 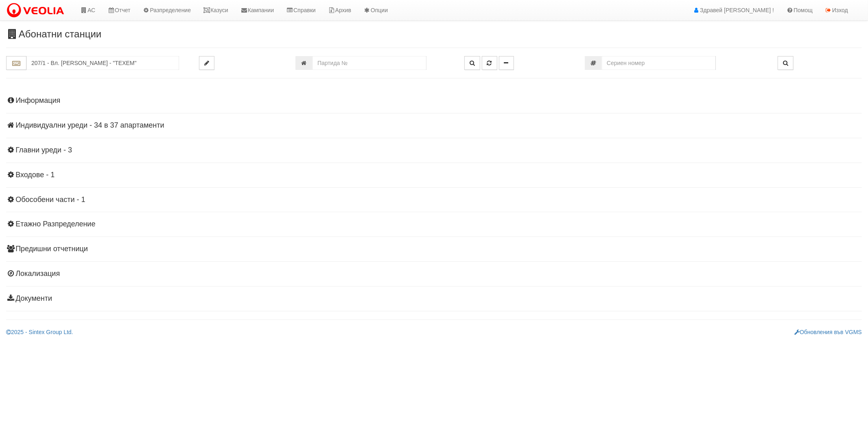 I want to click on h4: Обособени части - 1, so click(x=434, y=200).